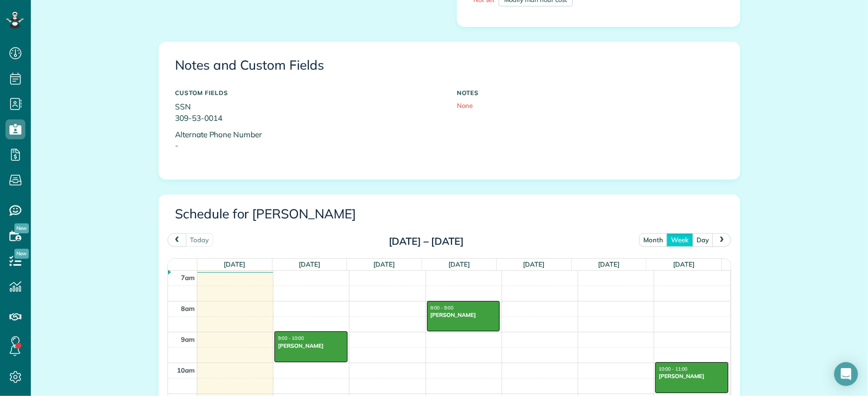 The width and height of the screenshot is (868, 396). Describe the element at coordinates (188, 339) in the screenshot. I see `span: 9am` at that location.